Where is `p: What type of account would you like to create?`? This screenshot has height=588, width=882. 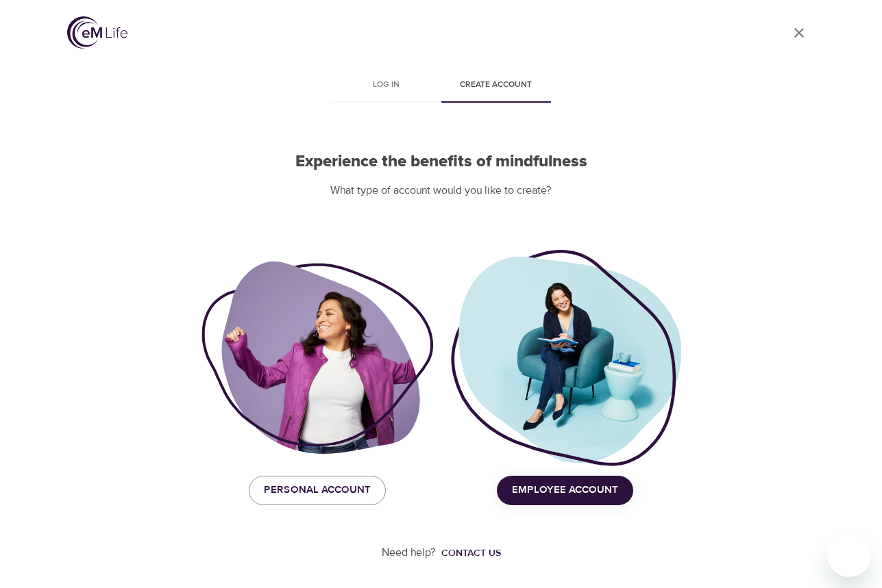
p: What type of account would you like to create? is located at coordinates (441, 190).